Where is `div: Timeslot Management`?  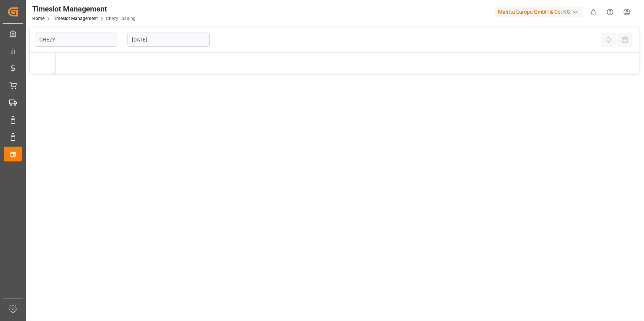
div: Timeslot Management is located at coordinates (84, 9).